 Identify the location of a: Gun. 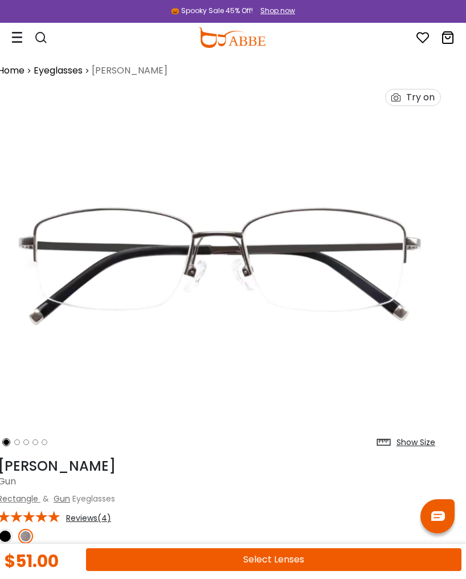
(62, 498).